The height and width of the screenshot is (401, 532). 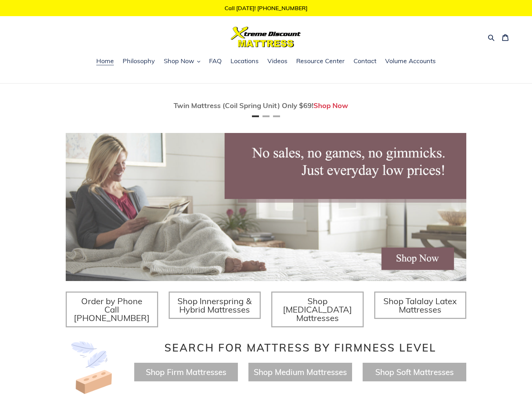 What do you see at coordinates (300, 348) in the screenshot?
I see `span: Search for Mattress by Firmness Level` at bounding box center [300, 348].